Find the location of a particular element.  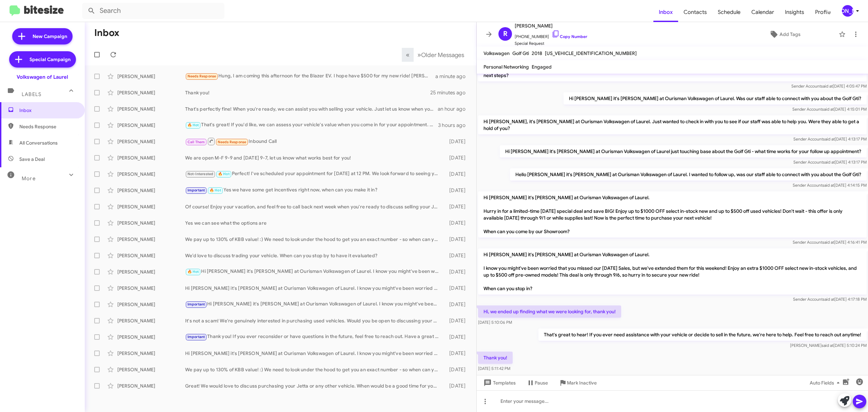

span: All Conversations is located at coordinates (39, 143).